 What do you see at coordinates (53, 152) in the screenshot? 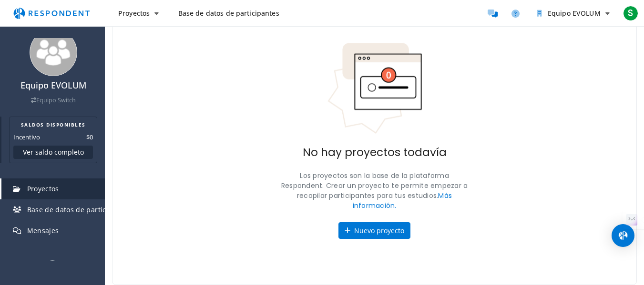
I see `font: Ver saldo completo` at bounding box center [53, 152].